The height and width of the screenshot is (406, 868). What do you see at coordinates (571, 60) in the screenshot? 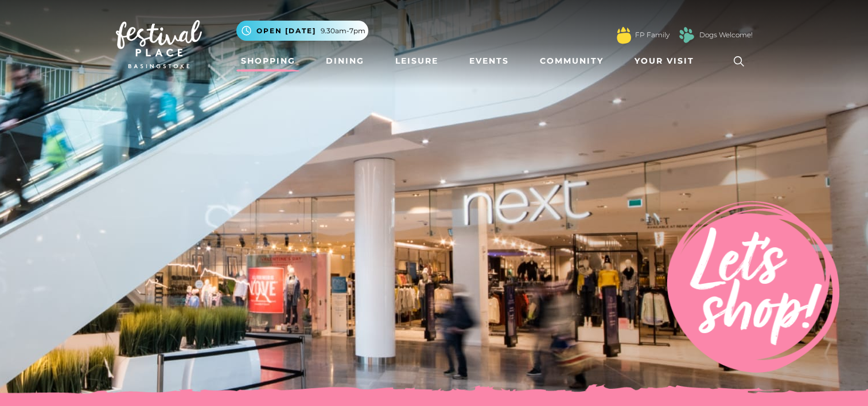
I see `a: Community` at bounding box center [571, 60].